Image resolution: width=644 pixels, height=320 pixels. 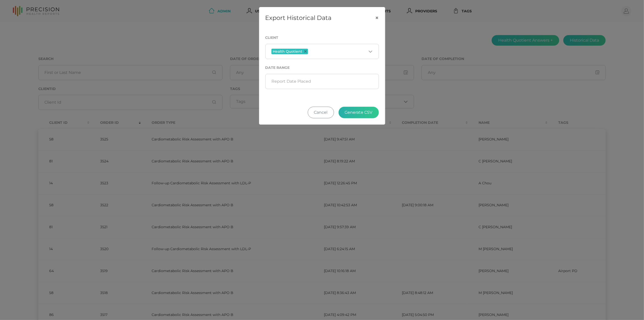 What do you see at coordinates (277, 68) in the screenshot?
I see `label: Date Range` at bounding box center [277, 68].